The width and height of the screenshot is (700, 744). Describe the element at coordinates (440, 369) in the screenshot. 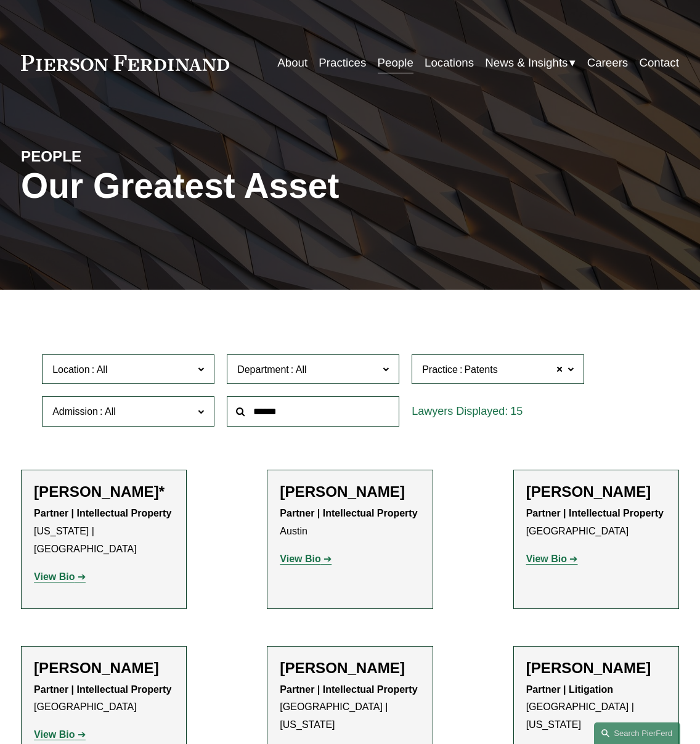

I see `span: Practice` at that location.